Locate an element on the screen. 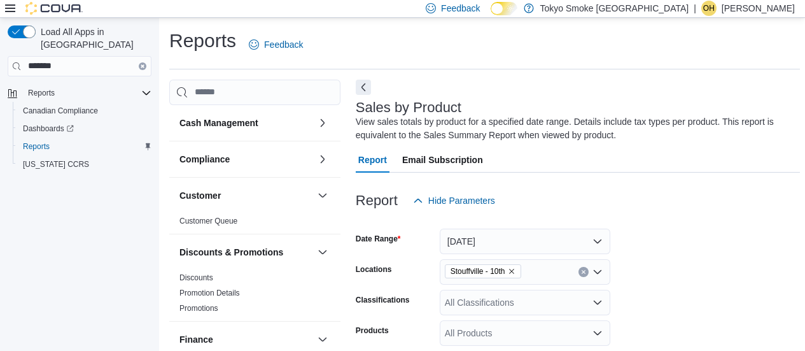 Image resolution: width=805 pixels, height=351 pixels. h3: Report is located at coordinates (377, 201).